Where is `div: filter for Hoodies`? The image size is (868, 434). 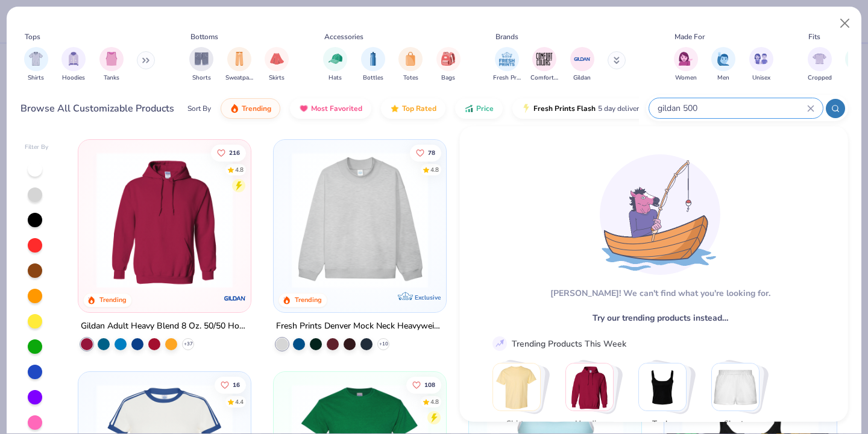 div: filter for Hoodies is located at coordinates (73, 64).